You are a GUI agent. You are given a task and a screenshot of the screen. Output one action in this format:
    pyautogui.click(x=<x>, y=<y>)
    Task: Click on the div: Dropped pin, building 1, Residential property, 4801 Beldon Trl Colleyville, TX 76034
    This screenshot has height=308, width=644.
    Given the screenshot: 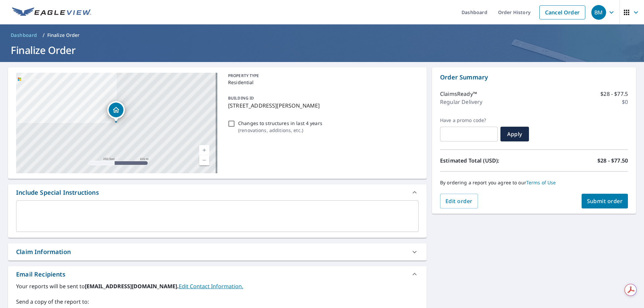 What is the action you would take?
    pyautogui.click(x=116, y=112)
    